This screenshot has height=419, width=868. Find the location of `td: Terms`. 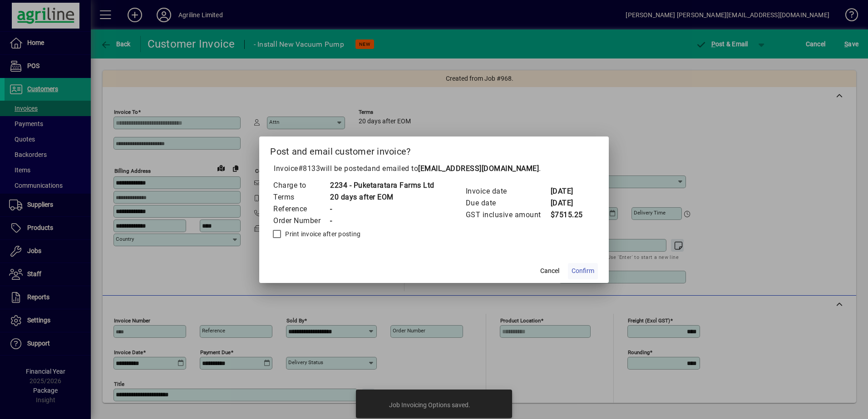

td: Terms is located at coordinates (301, 197).